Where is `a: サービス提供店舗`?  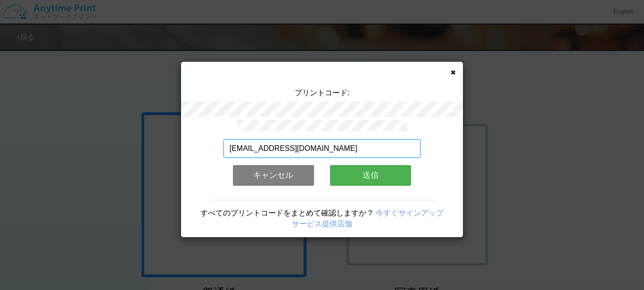 a: サービス提供店舗 is located at coordinates (322, 223).